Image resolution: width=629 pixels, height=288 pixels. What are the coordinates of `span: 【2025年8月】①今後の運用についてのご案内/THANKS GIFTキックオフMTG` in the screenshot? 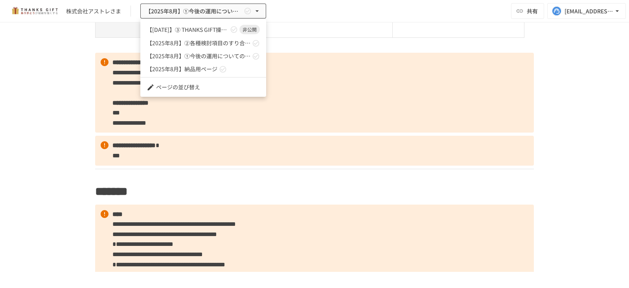 It's located at (198, 56).